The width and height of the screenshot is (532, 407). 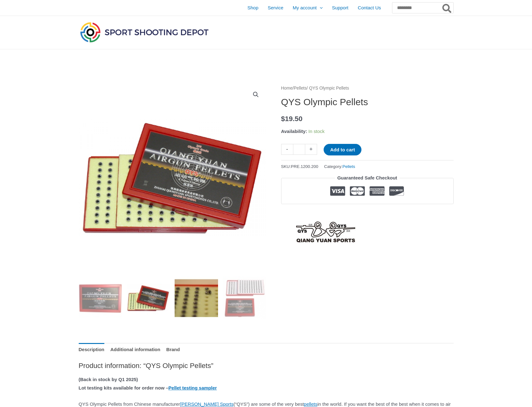 What do you see at coordinates (294, 131) in the screenshot?
I see `span: Availability:` at bounding box center [294, 131].